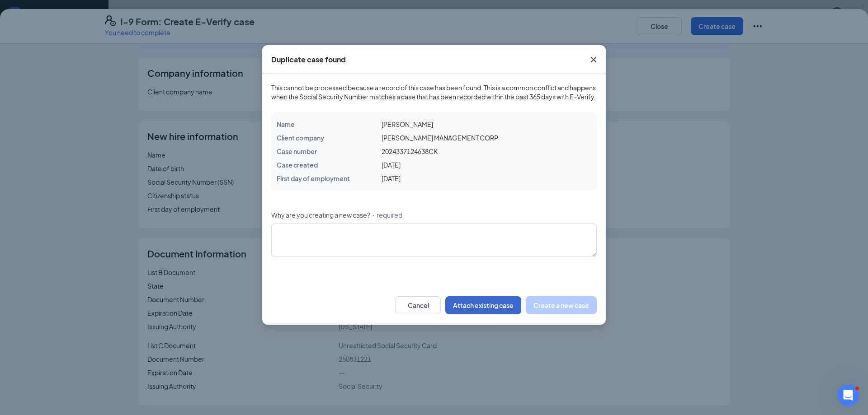 This screenshot has width=868, height=415. Describe the element at coordinates (300, 138) in the screenshot. I see `span: Client company` at that location.